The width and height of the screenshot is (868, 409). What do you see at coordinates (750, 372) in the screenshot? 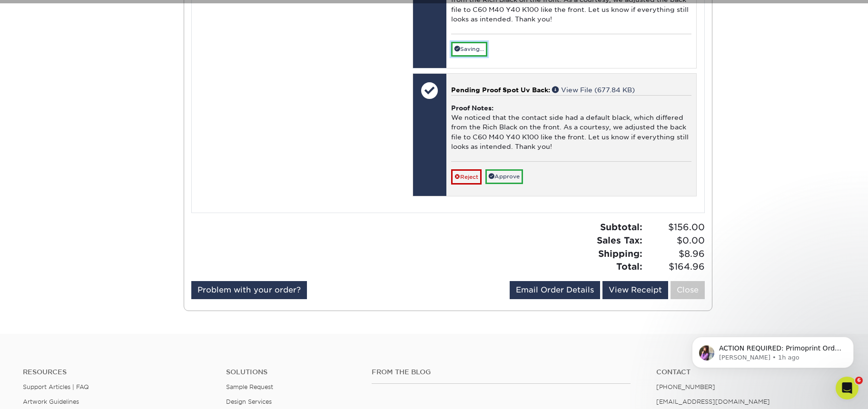
I see `h4: Contact` at bounding box center [750, 372].